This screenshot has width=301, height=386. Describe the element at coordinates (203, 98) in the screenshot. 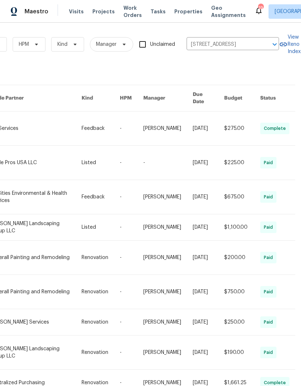

I see `th: Due Date` at that location.